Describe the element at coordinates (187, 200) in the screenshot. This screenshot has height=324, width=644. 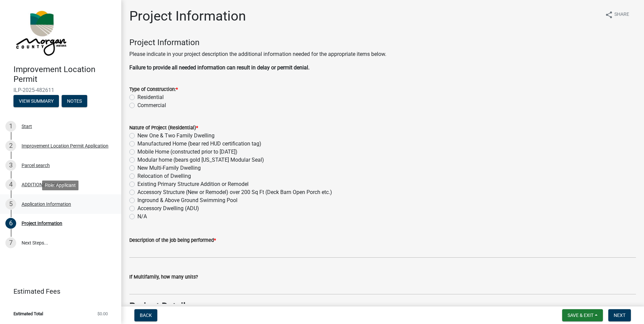
I see `label: Inground & Above Ground Swimming Pool` at that location.